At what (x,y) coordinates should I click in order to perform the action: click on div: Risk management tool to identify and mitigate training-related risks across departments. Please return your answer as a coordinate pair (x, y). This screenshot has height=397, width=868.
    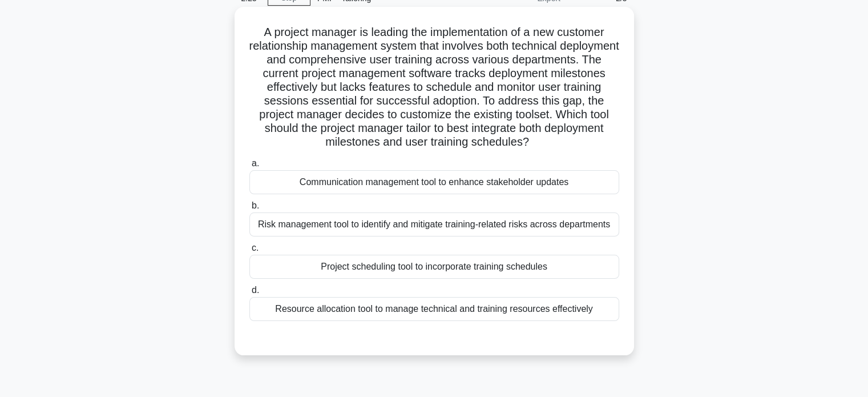
    Looking at the image, I should click on (434, 225).